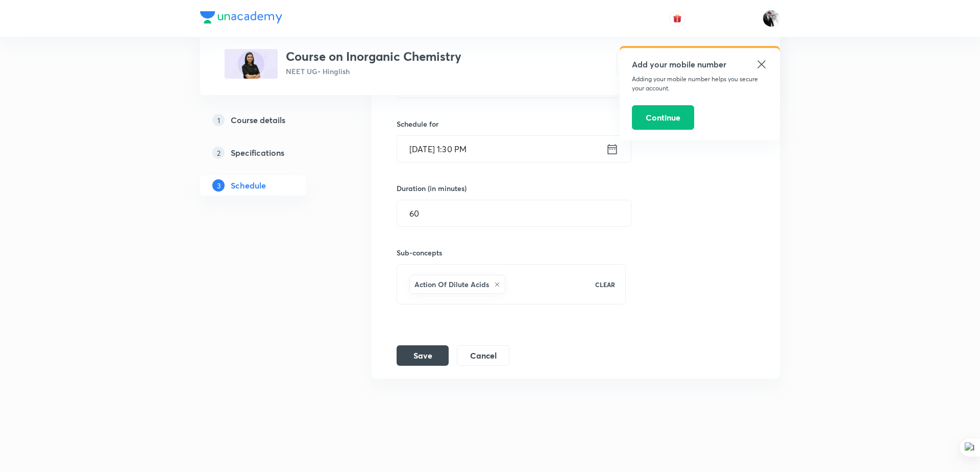  Describe the element at coordinates (219, 153) in the screenshot. I see `p: 2` at that location.